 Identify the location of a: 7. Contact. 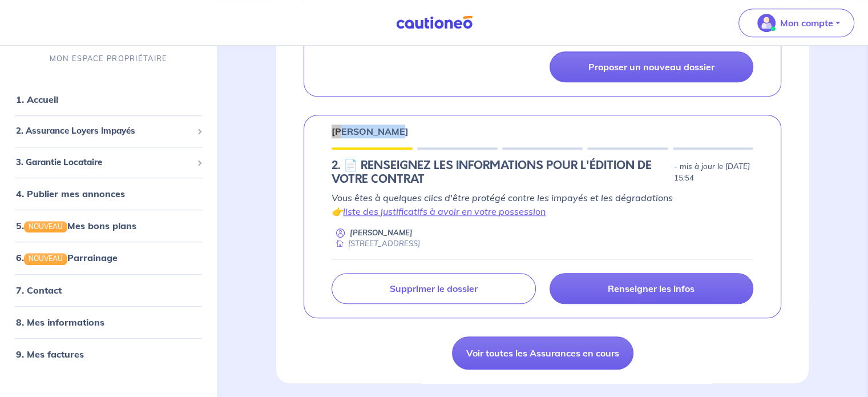
(39, 290).